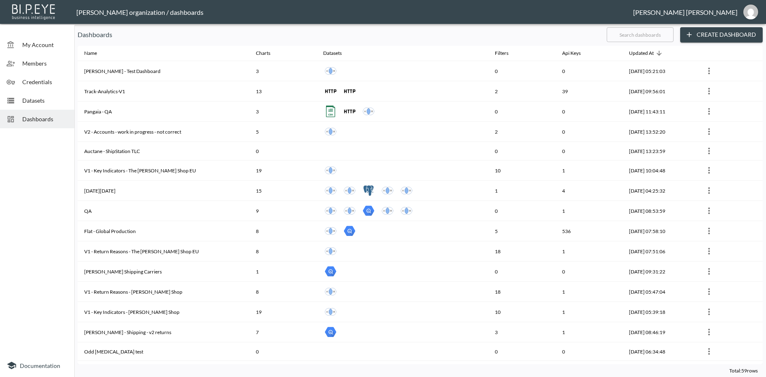 Image resolution: width=766 pixels, height=377 pixels. Describe the element at coordinates (658, 251) in the screenshot. I see `th: 2025-09-16, 07:51:06` at that location.